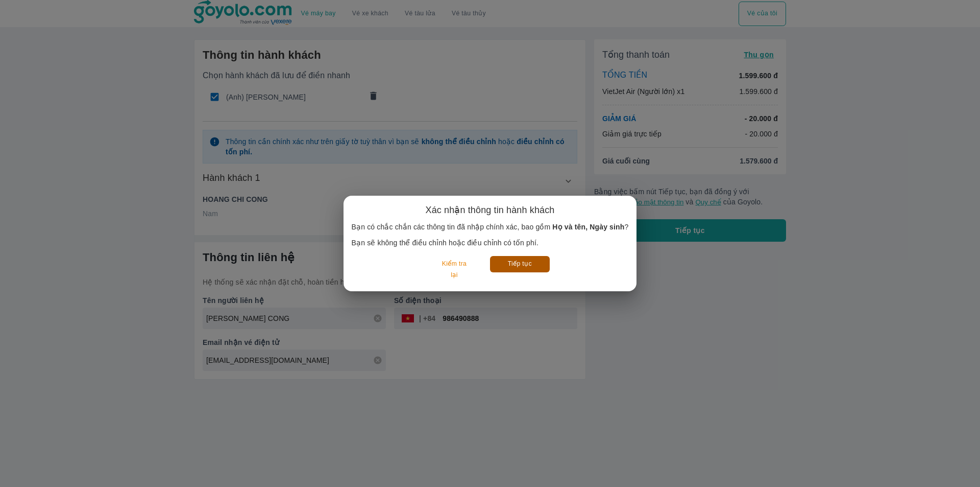 Image resolution: width=980 pixels, height=487 pixels. What do you see at coordinates (588, 226) in the screenshot?
I see `b: Họ và tên, Ngày sinh` at bounding box center [588, 226].